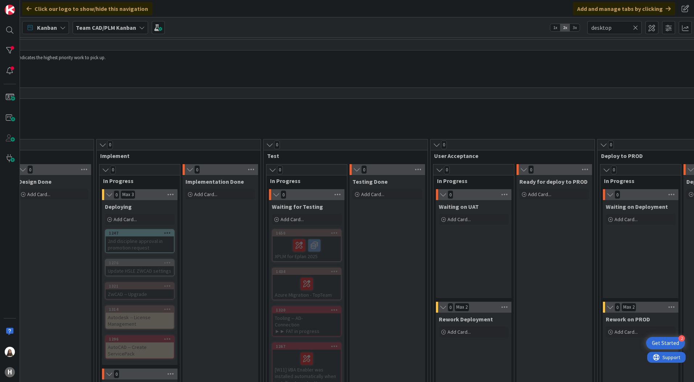  Describe the element at coordinates (370, 182) in the screenshot. I see `span: Testing Done` at that location.